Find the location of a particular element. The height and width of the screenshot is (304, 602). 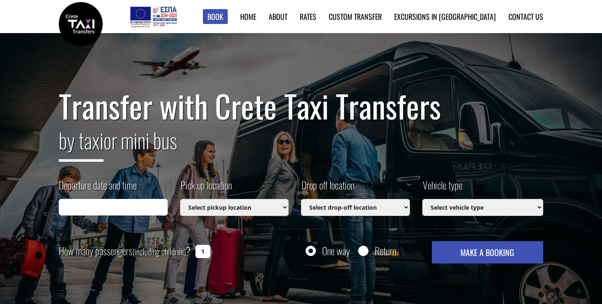

a: Rates is located at coordinates (308, 17).